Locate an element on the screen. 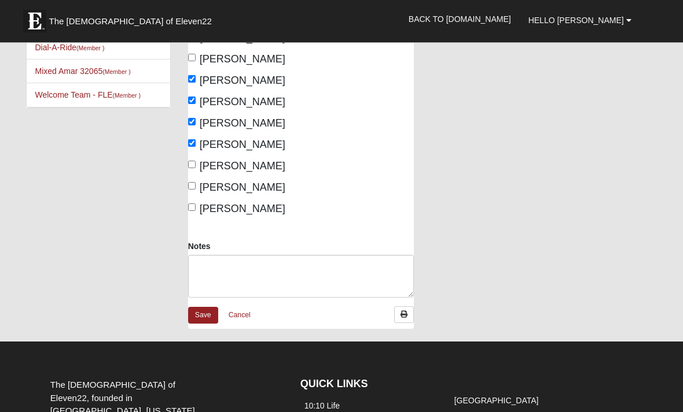 This screenshot has width=683, height=412. img: Eleven22 logo is located at coordinates (35, 21).